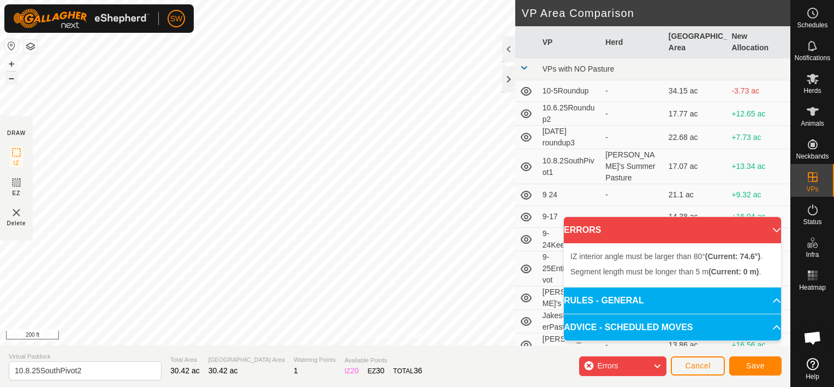 The image size is (834, 387). What do you see at coordinates (355, 370) in the screenshot?
I see `span: 20` at bounding box center [355, 370].